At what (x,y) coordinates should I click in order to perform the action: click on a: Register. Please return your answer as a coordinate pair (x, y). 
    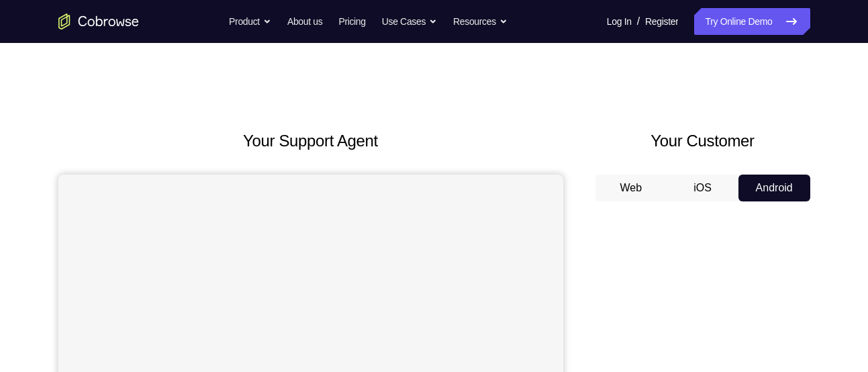
    Looking at the image, I should click on (661, 21).